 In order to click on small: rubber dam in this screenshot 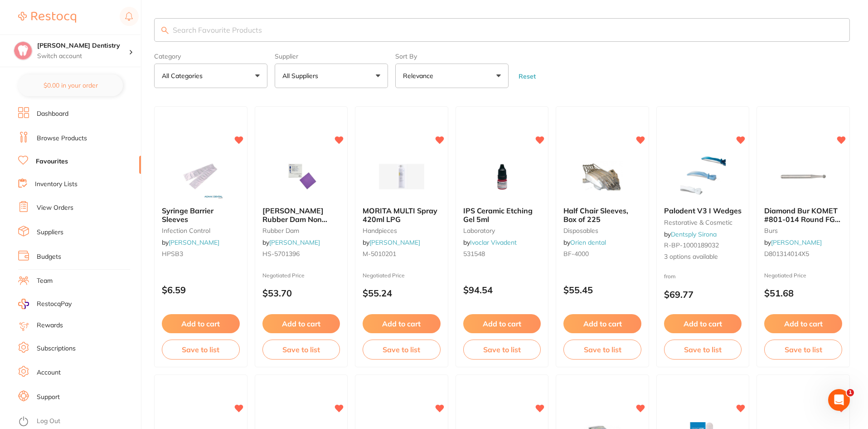, I will do `click(302, 231)`.